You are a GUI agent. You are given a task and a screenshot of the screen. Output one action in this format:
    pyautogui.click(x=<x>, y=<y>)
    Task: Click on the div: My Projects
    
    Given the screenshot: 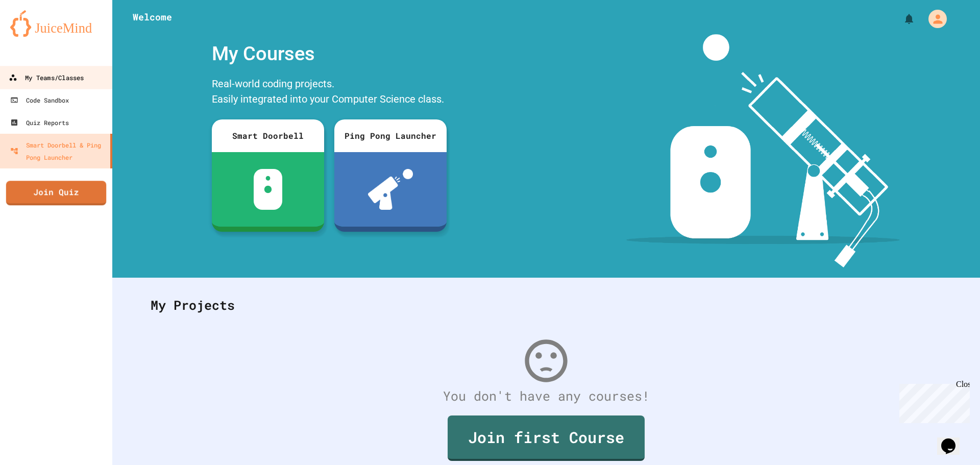 What is the action you would take?
    pyautogui.click(x=546, y=305)
    